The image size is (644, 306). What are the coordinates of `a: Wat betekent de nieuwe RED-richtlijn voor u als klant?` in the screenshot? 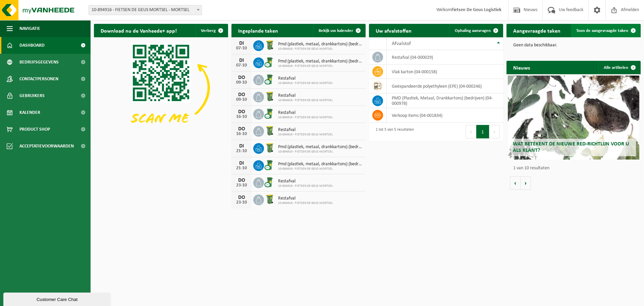 It's located at (573, 117).